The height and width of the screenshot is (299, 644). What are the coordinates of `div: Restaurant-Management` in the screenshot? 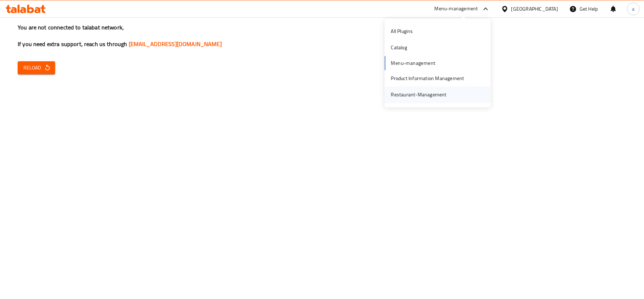 It's located at (418, 95).